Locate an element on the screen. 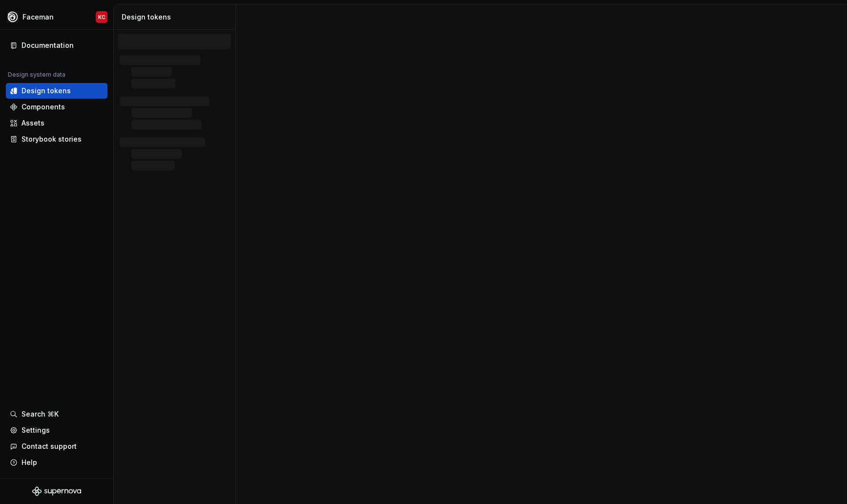  a: Components is located at coordinates (56, 107).